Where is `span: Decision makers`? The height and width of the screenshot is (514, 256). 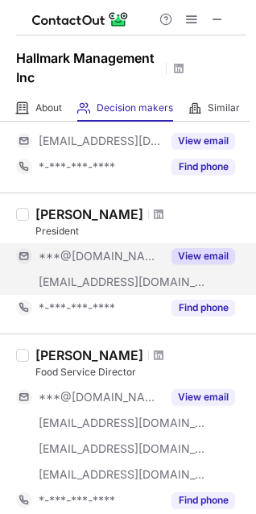 span: Decision makers is located at coordinates (135, 108).